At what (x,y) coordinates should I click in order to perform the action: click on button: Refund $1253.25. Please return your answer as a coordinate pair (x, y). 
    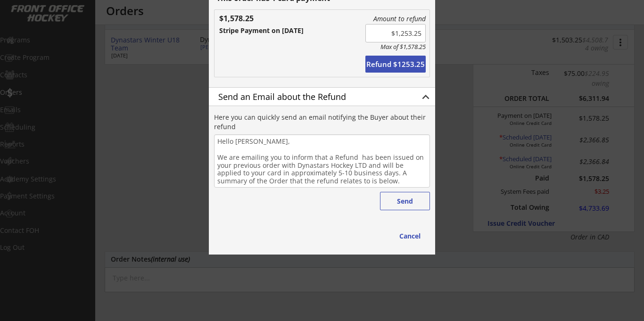
    Looking at the image, I should click on (396, 65).